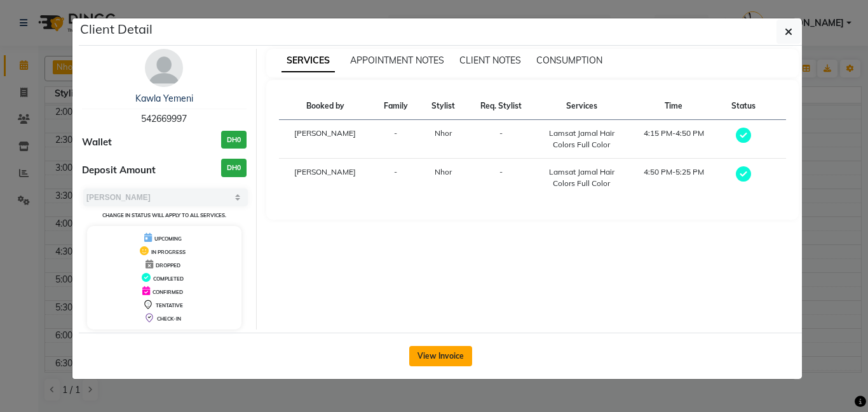 Image resolution: width=868 pixels, height=412 pixels. What do you see at coordinates (397, 61) in the screenshot?
I see `span: APPOINTMENT NOTES` at bounding box center [397, 61].